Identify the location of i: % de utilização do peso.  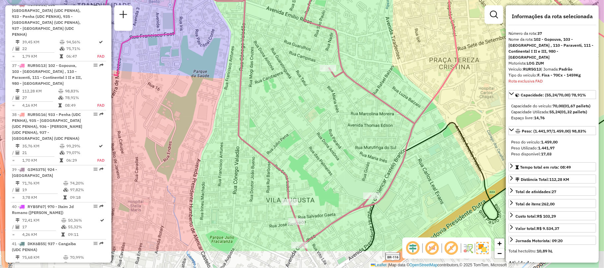
(66, 183).